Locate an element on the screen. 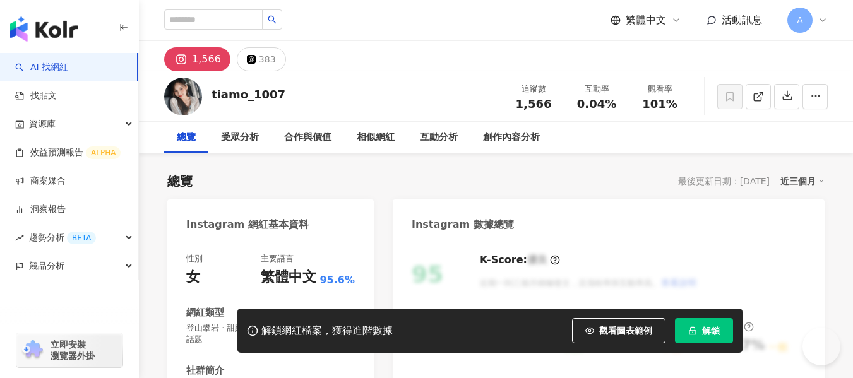 Image resolution: width=853 pixels, height=378 pixels. img: KOL Avatar is located at coordinates (183, 97).